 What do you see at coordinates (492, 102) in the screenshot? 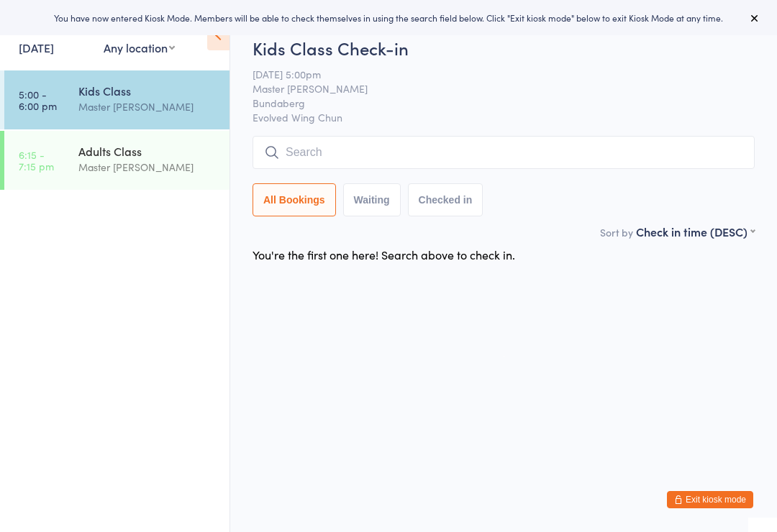
I see `span: Bundaberg` at bounding box center [492, 102].